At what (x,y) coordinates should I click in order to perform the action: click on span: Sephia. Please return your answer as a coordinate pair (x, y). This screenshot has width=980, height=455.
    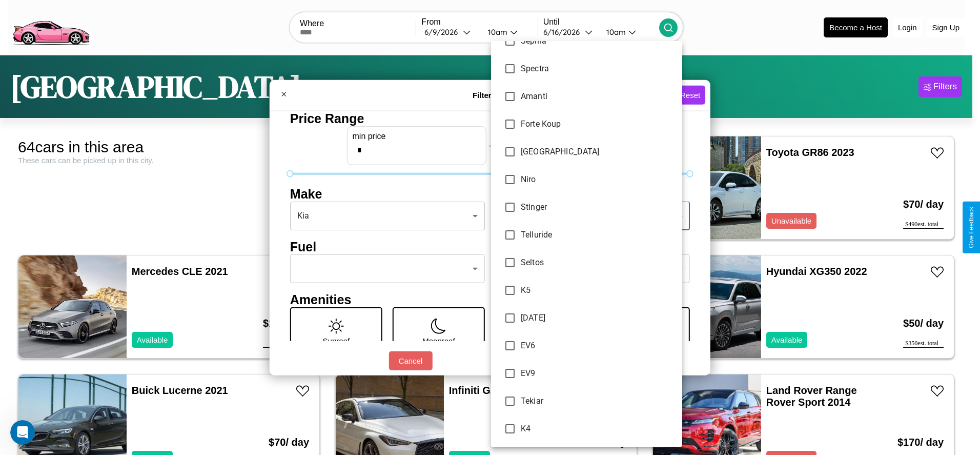
    Looking at the image, I should click on (598, 41).